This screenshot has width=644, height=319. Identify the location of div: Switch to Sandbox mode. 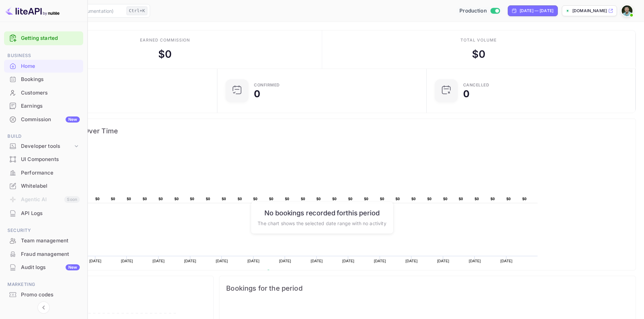
(479, 11).